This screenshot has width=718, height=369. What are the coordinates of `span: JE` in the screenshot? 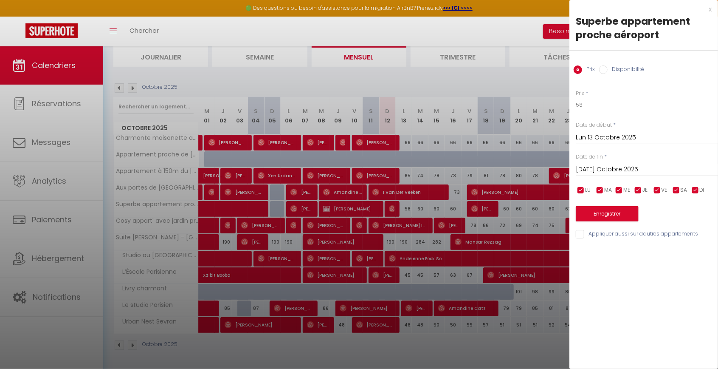 It's located at (645, 190).